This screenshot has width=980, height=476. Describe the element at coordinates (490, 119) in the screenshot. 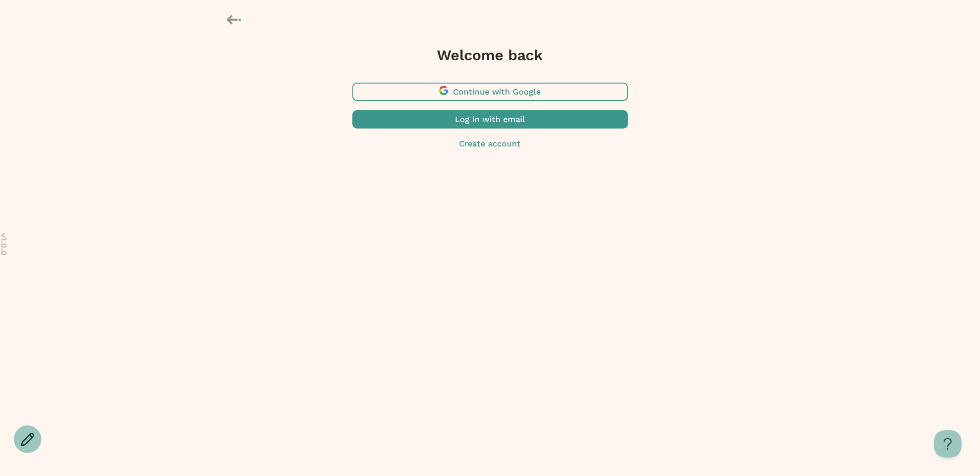

I see `button: Log in with email` at that location.